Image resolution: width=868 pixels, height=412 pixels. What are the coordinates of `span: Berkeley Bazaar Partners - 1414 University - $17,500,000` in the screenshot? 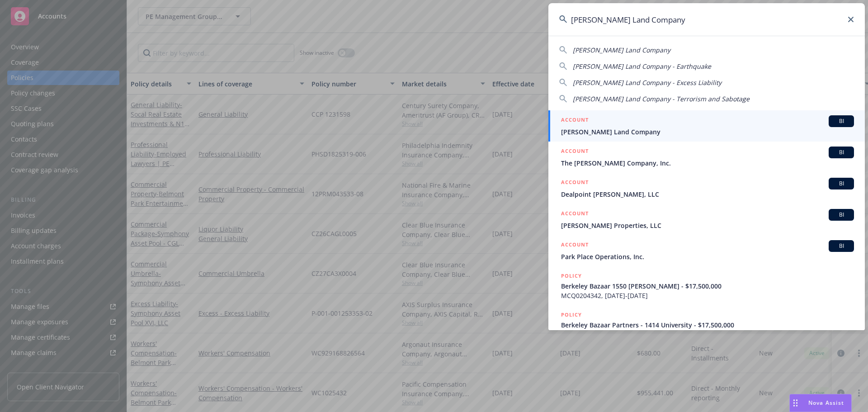 It's located at (707, 325).